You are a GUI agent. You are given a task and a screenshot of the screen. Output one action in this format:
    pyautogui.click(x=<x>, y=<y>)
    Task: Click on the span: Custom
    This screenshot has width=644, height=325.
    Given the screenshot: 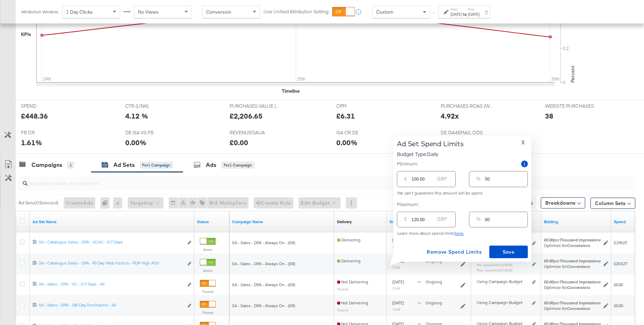 What is the action you would take?
    pyautogui.click(x=385, y=12)
    